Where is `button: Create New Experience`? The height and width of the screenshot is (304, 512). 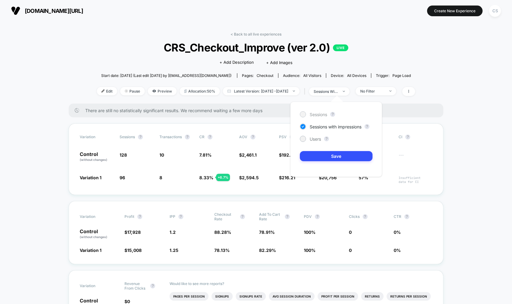
button: Create New Experience is located at coordinates (454, 11).